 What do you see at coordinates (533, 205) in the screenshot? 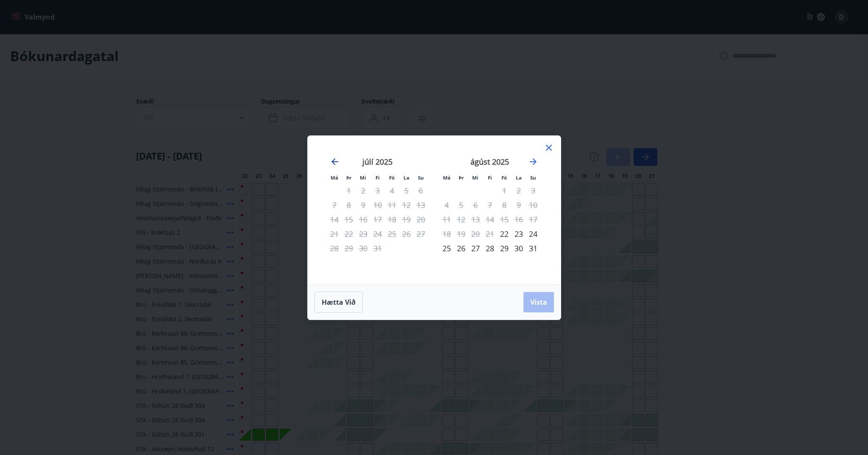
I see `td: Not available. sunnudagur, 10. ágúst 2025` at bounding box center [533, 205].